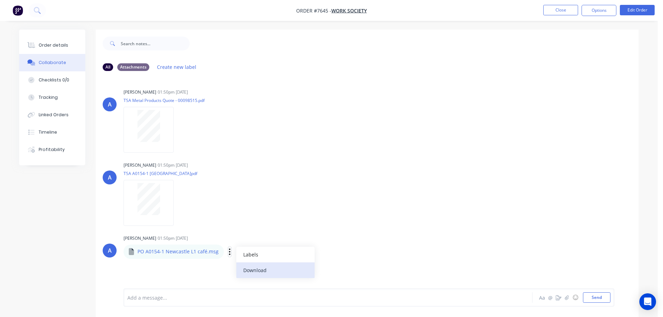 This screenshot has height=317, width=663. I want to click on div: Checklists 0/0, so click(54, 80).